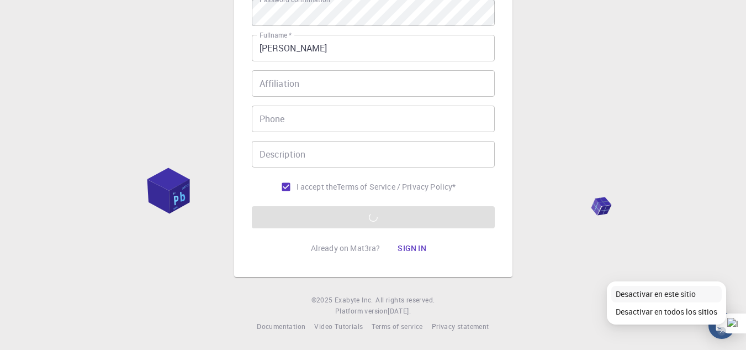 This screenshot has width=746, height=350. What do you see at coordinates (397, 326) in the screenshot?
I see `span: Terms of service` at bounding box center [397, 326].